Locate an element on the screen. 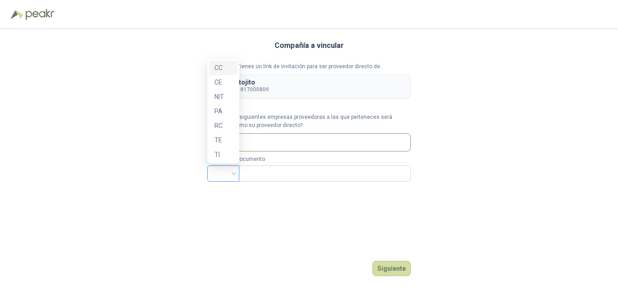  div: TI is located at coordinates (223, 155).